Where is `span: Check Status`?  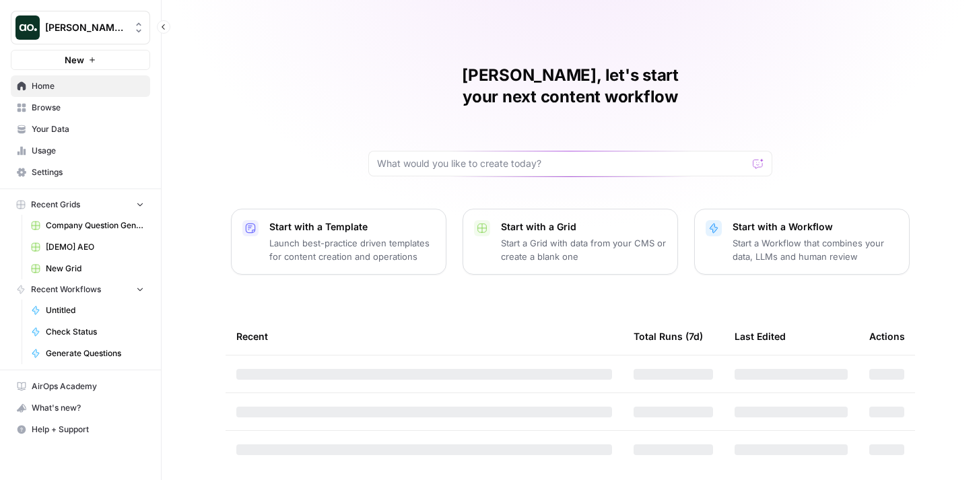 span: Check Status is located at coordinates (95, 332).